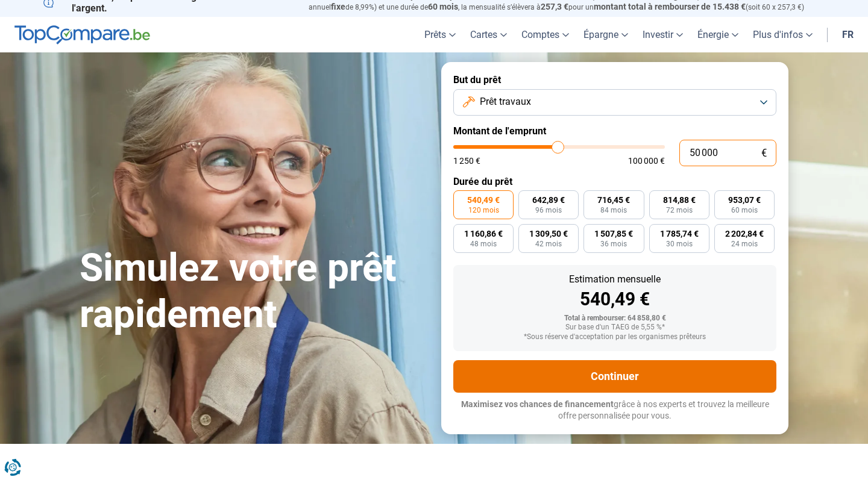 The width and height of the screenshot is (868, 480). What do you see at coordinates (548, 244) in the screenshot?
I see `span: 42 mois` at bounding box center [548, 244].